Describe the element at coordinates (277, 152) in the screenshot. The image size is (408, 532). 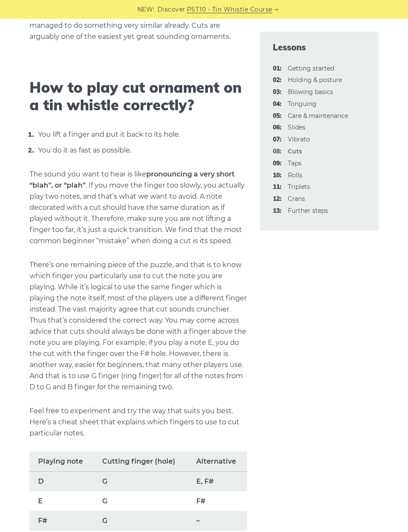
I see `span: 08:` at that location.